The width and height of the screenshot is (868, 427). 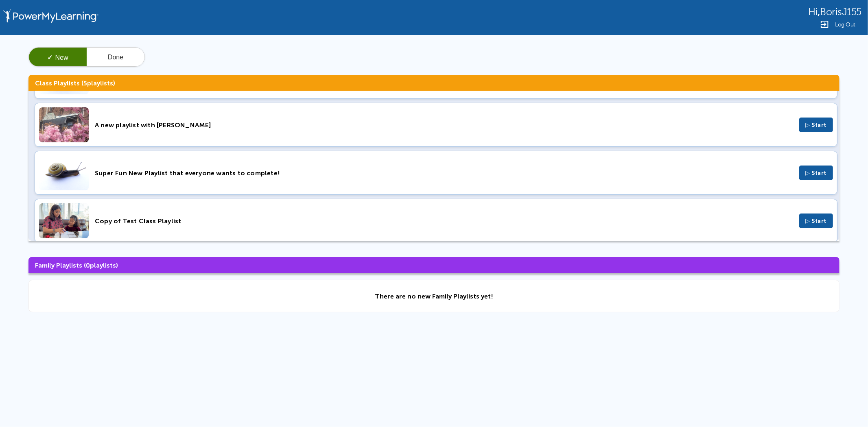 What do you see at coordinates (434, 83) in the screenshot?
I see `h3: Class Playlists ( playlists)` at bounding box center [434, 83].